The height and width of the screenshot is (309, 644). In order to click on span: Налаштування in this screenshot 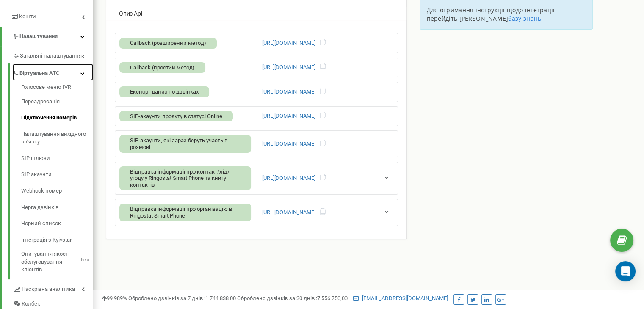, I will do `click(39, 36)`.